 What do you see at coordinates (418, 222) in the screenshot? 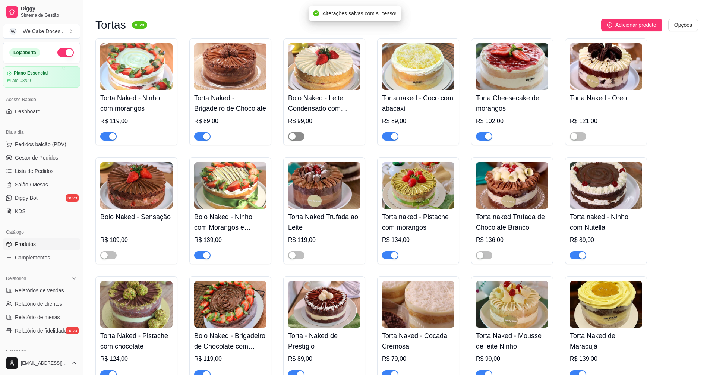
I see `h4: Torta naked - Pistache com morangos` at bounding box center [418, 222].